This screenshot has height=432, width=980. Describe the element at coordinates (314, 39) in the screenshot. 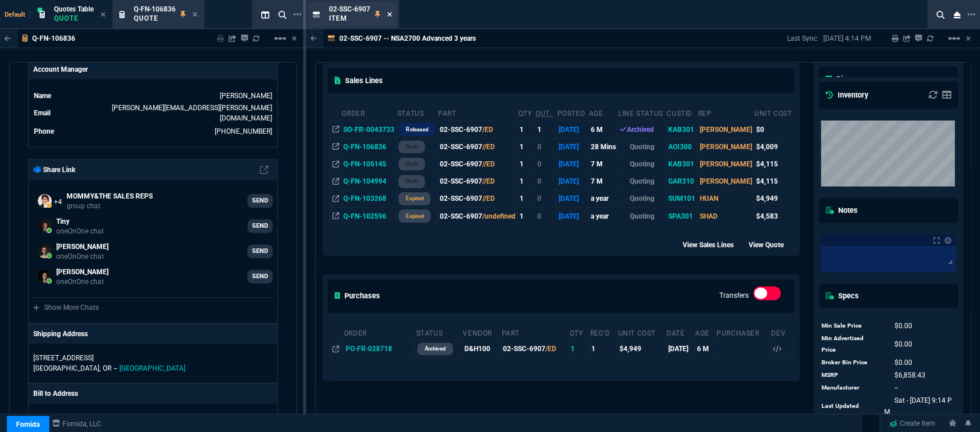

I see `nx-icon: Back to Table` at that location.